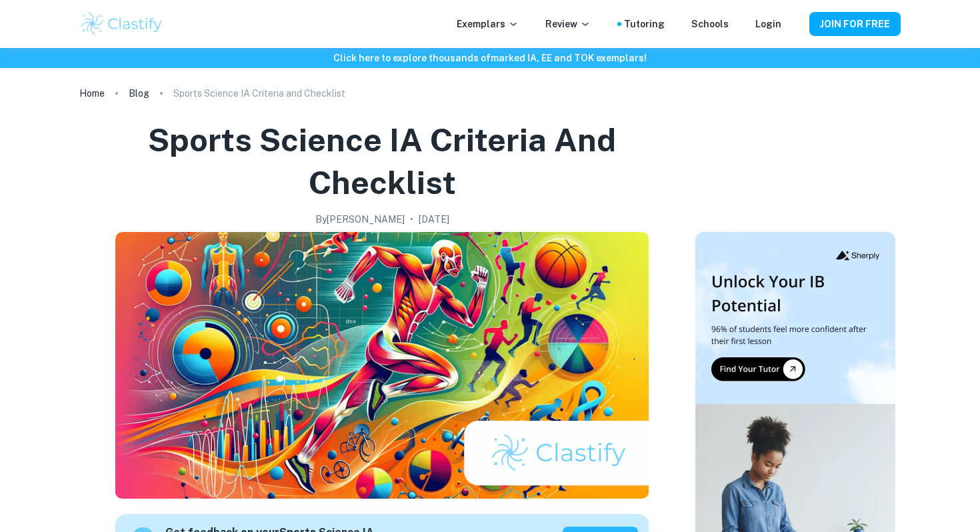 The image size is (980, 532). What do you see at coordinates (855, 24) in the screenshot?
I see `a: JOIN FOR FREE` at bounding box center [855, 24].